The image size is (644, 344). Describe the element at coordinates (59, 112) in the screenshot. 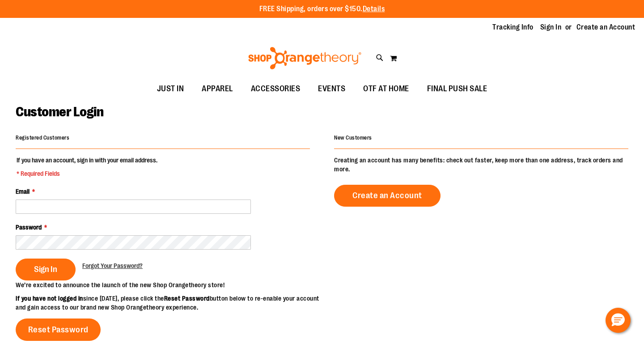

I see `span: Customer Login` at that location.